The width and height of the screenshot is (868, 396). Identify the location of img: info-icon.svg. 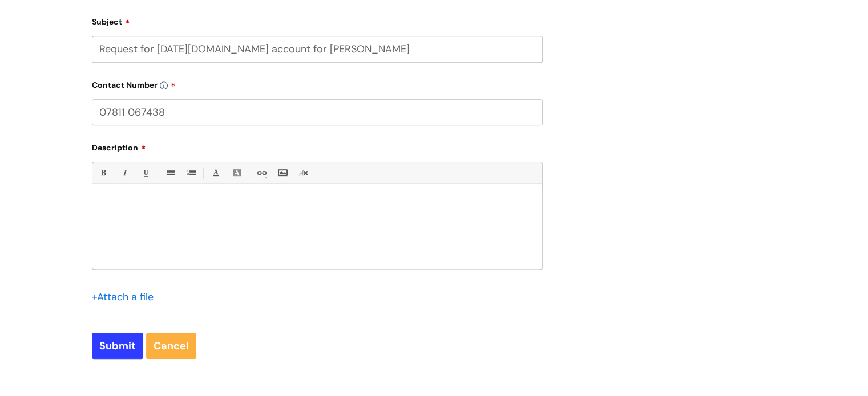
(164, 85).